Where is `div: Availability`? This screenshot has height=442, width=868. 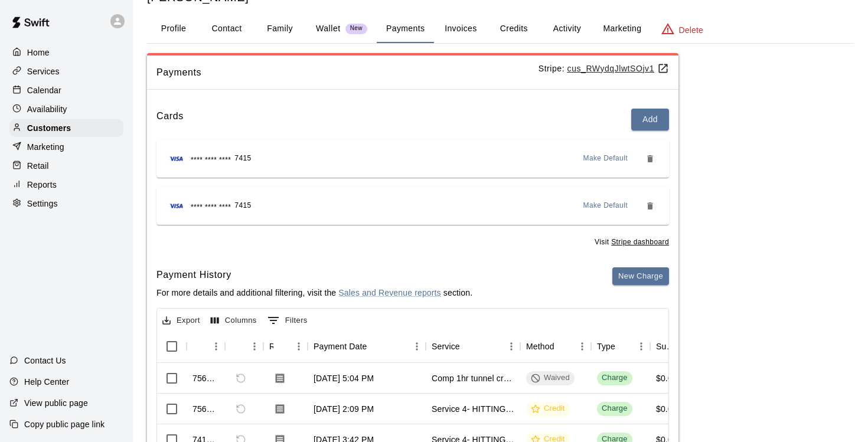 div: Availability is located at coordinates (66, 110).